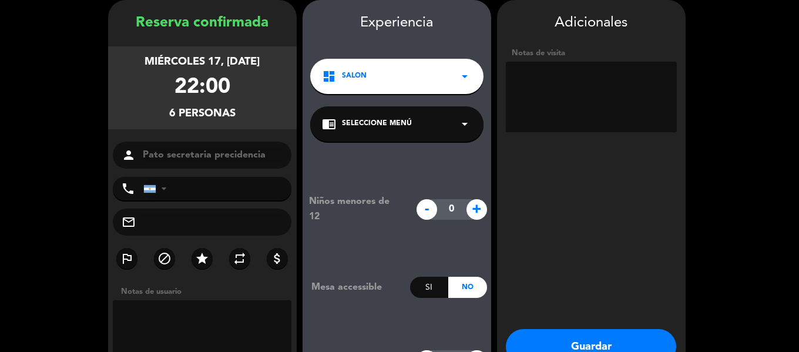  What do you see at coordinates (129, 155) in the screenshot?
I see `i: person` at bounding box center [129, 155].